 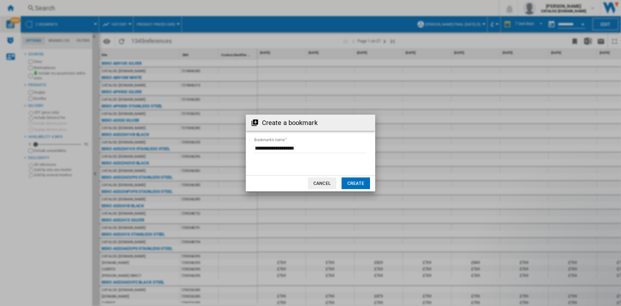 I want to click on md-icon: Close dialog, so click(x=366, y=123).